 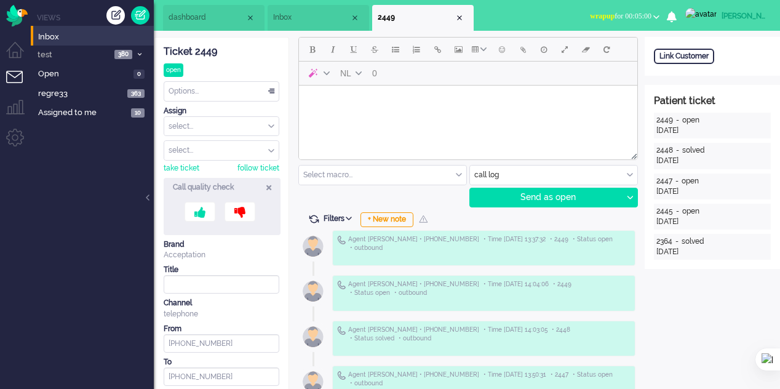 What do you see at coordinates (395, 49) in the screenshot?
I see `button: Bullet list` at bounding box center [395, 49].